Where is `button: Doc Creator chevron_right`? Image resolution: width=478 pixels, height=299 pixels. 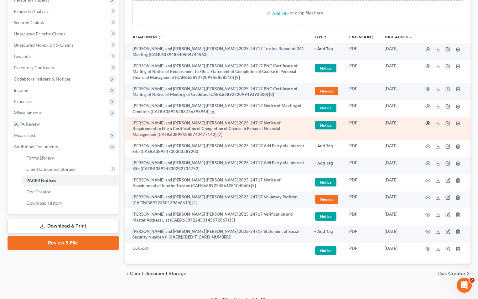
button: Doc Creator chevron_right is located at coordinates (454, 273).